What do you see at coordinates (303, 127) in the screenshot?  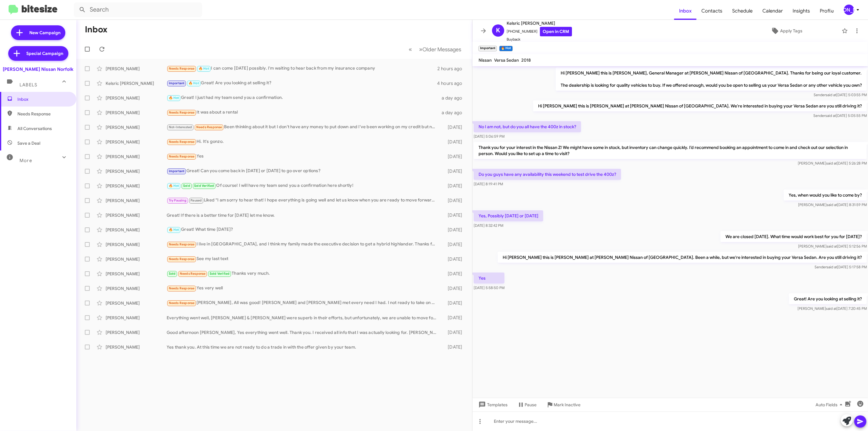 I see `div: Been thinking about it but I don't have any money to put down and I've been working on my credit ...` at bounding box center [303, 127].